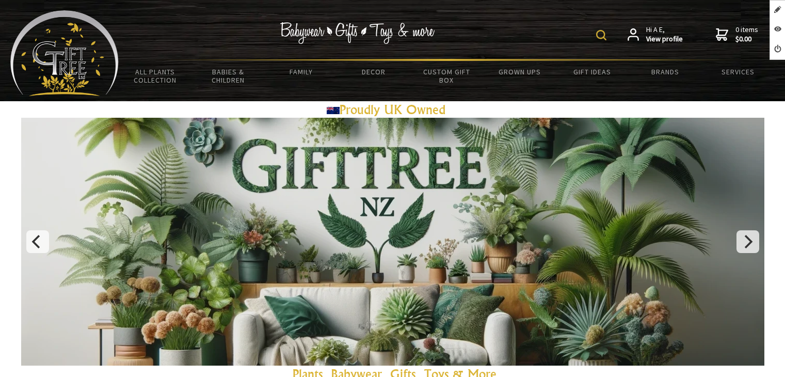 Image resolution: width=785 pixels, height=377 pixels. What do you see at coordinates (748, 242) in the screenshot?
I see `button: Next` at bounding box center [748, 242].